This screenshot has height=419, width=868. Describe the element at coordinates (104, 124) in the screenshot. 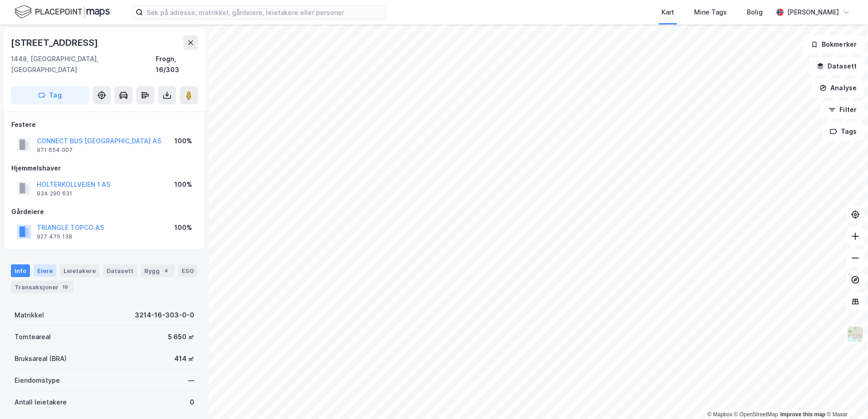

I see `div: Festere` at that location.